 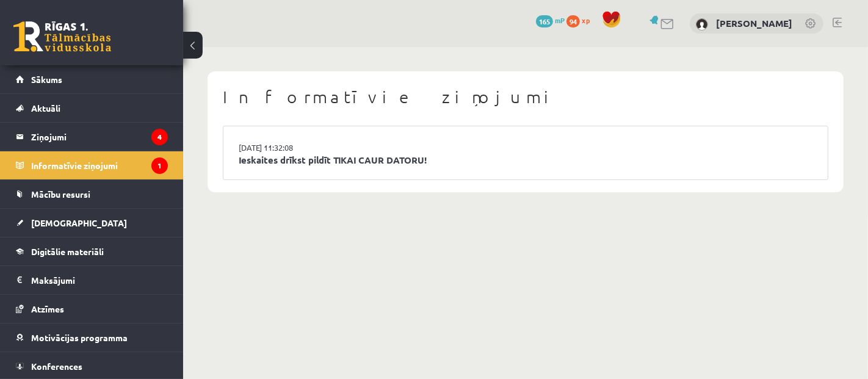 What do you see at coordinates (91, 251) in the screenshot?
I see `a: Digitālie materiāli` at bounding box center [91, 251].